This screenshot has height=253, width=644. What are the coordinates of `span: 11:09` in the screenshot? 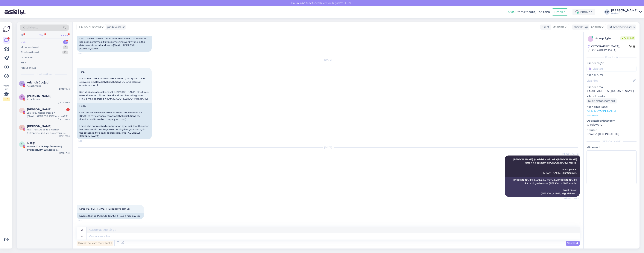 It's located at (85, 221).